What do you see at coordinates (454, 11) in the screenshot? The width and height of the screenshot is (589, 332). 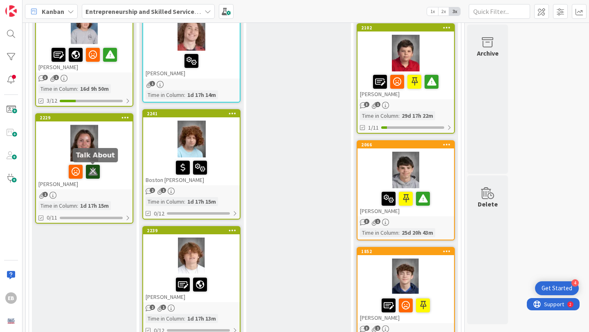 I see `span: 3x` at bounding box center [454, 11].